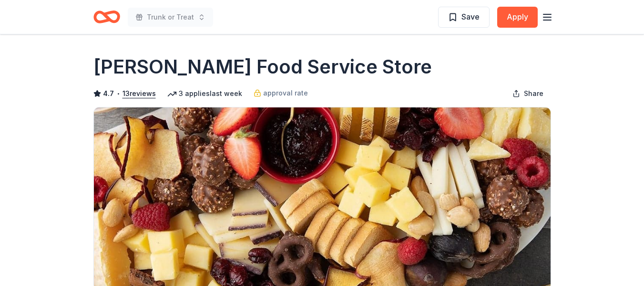 The width and height of the screenshot is (644, 286). What do you see at coordinates (170, 17) in the screenshot?
I see `button: Trunk or Treat` at bounding box center [170, 17].